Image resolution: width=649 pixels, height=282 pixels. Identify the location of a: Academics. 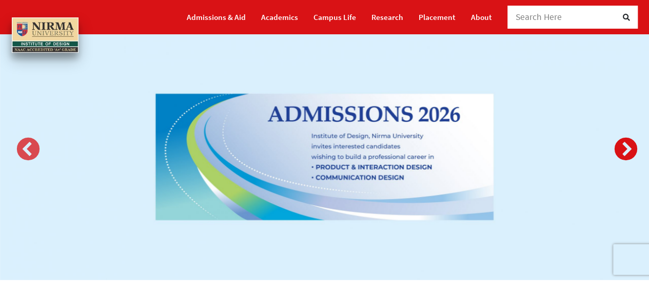
(279, 17).